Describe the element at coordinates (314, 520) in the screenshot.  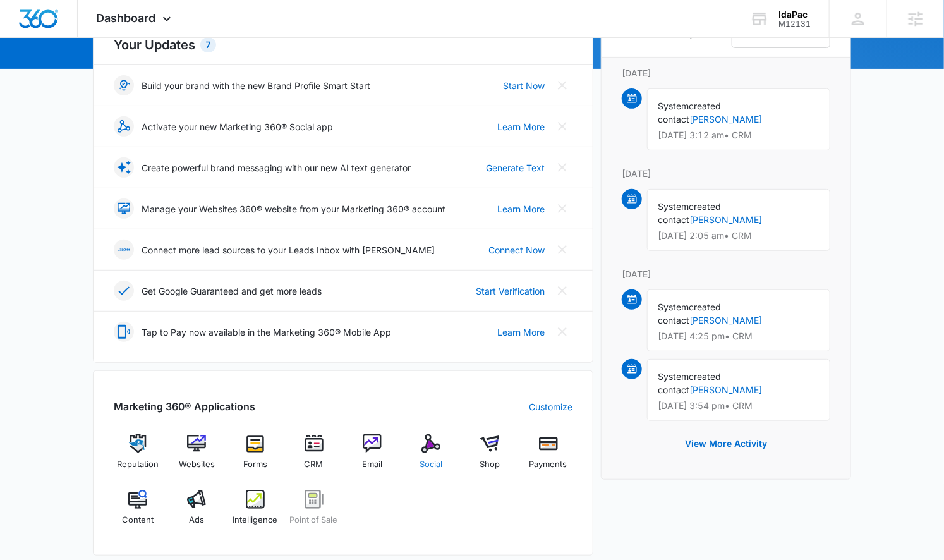
I see `span: Point of Sale` at that location.